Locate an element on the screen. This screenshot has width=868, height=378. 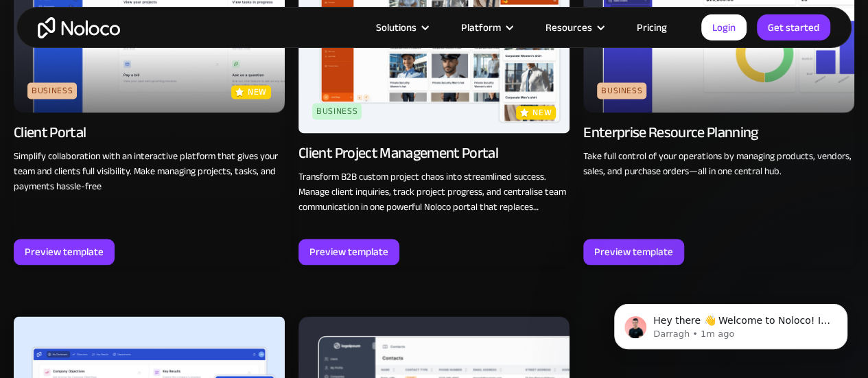
p: Message from Darragh, sent 1m ago is located at coordinates (148, 59).